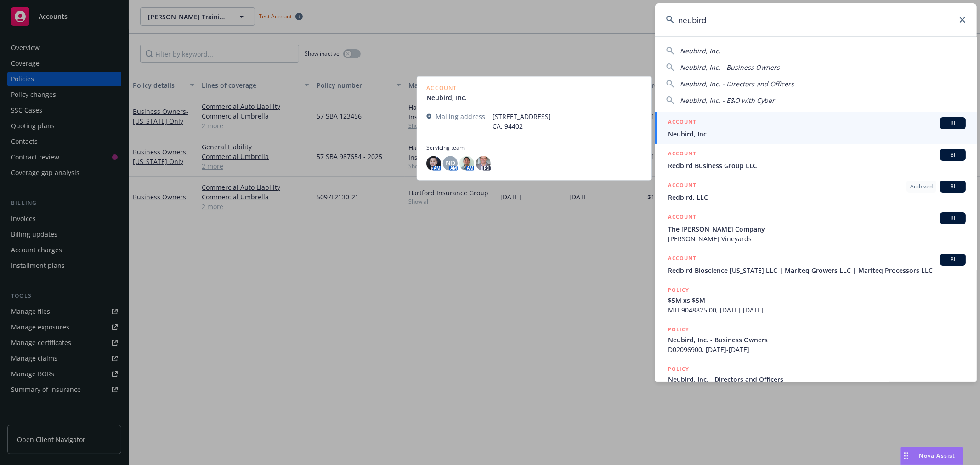 This screenshot has width=980, height=465. Describe the element at coordinates (727, 100) in the screenshot. I see `span: Neubird, Inc. - E&O with Cyber` at that location.